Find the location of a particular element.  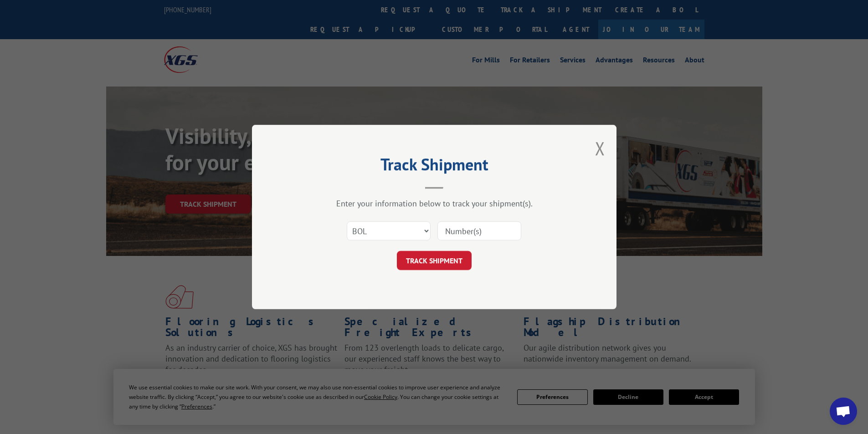

h2: Track Shipment is located at coordinates (434, 167).